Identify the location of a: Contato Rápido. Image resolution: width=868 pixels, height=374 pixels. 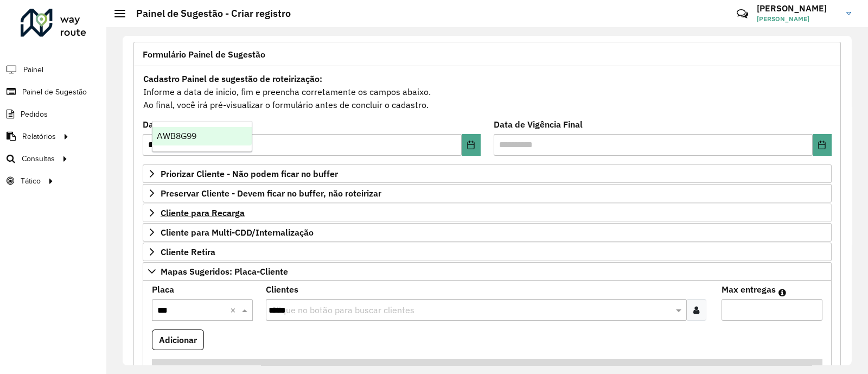
(742, 14).